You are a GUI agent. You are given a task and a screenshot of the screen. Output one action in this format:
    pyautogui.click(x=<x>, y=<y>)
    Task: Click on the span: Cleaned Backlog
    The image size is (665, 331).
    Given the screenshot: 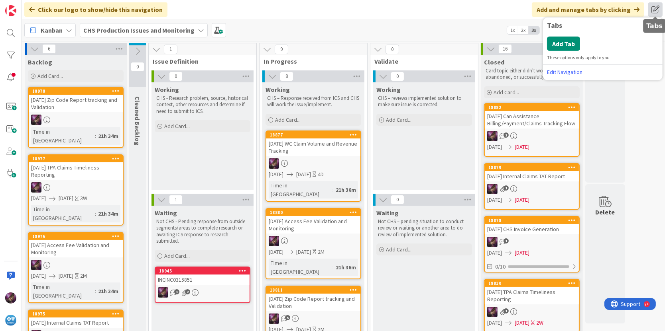 What is the action you would take?
    pyautogui.click(x=137, y=121)
    